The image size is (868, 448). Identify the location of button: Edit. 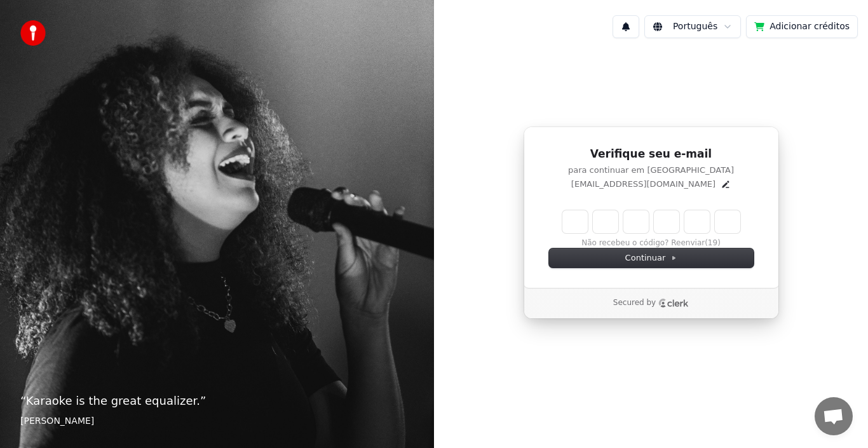
(726, 184).